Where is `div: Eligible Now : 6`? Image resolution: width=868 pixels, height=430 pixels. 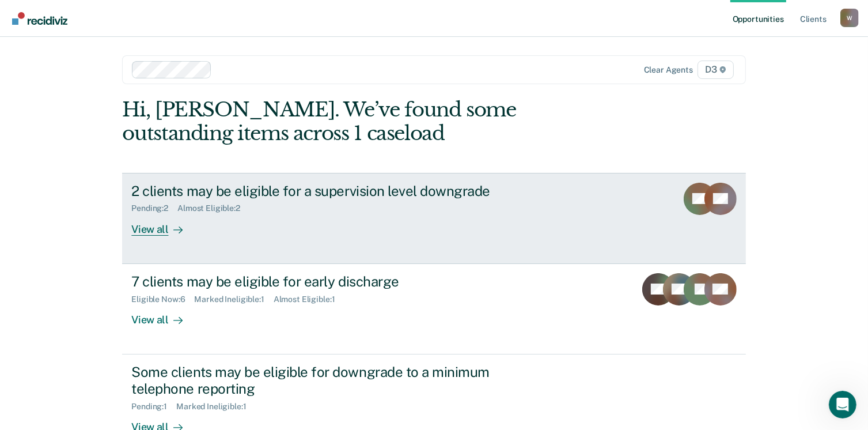
div: Eligible Now : 6 is located at coordinates (163, 299).